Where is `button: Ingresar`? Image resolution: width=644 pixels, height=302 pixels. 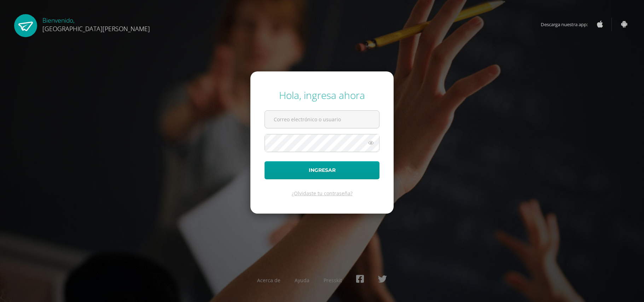
button: Ingresar is located at coordinates (322, 170).